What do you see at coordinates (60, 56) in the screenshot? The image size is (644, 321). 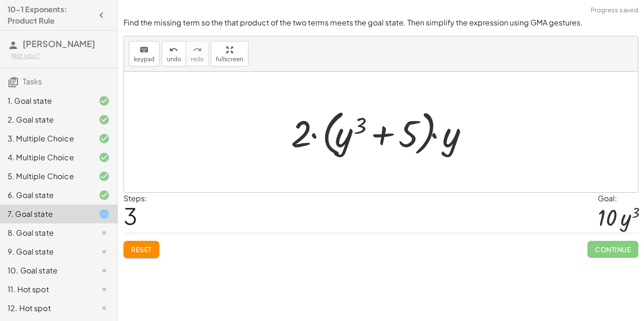 I see `div: Not you?` at bounding box center [60, 56].